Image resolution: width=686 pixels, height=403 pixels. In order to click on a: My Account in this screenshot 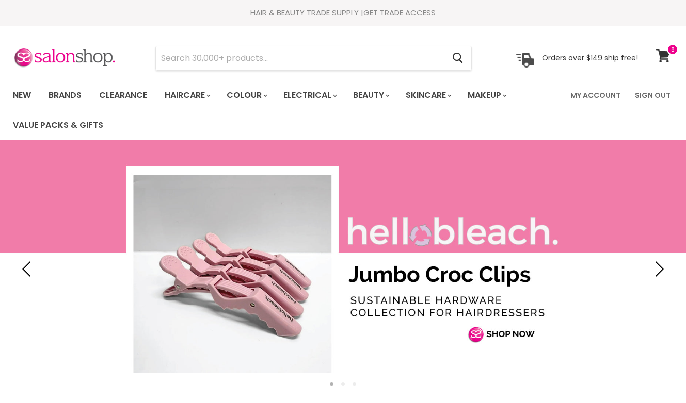, I will do `click(595, 95)`.